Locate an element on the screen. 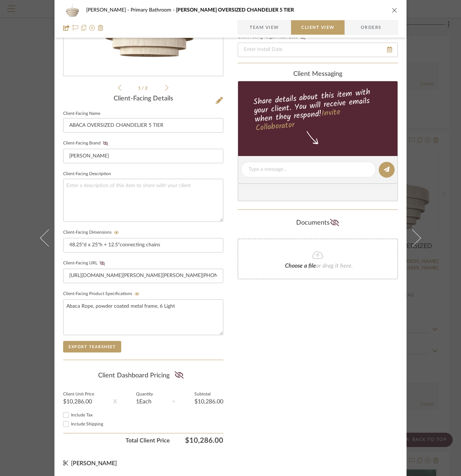 This screenshot has width=461, height=476. div: Client-Facing Details is located at coordinates (143, 99).